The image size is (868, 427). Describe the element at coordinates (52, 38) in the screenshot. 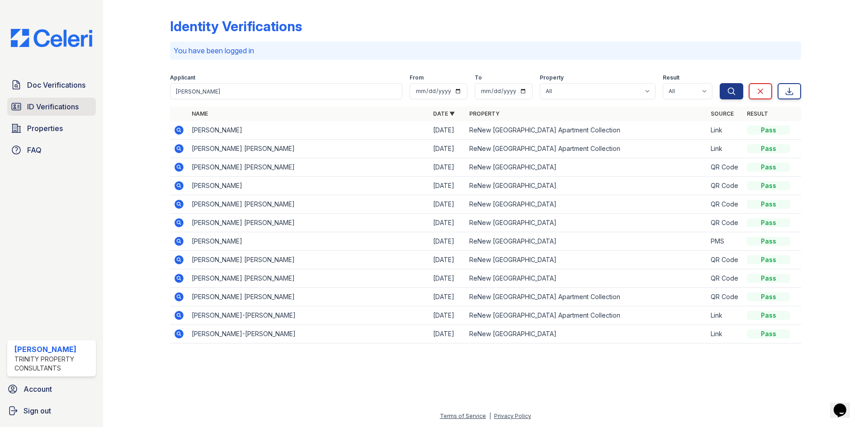

I see `img: CE_Logo_Blue-a8612792a0a2168367f1c8372b55b34899dd931a85d93a1a3d3e32e68fde9ad4.png` at that location.